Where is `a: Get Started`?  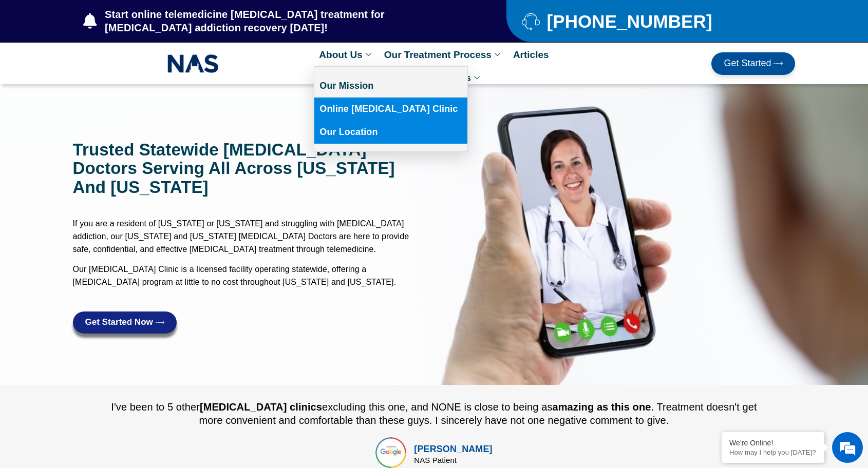 a: Get Started is located at coordinates (753, 64).